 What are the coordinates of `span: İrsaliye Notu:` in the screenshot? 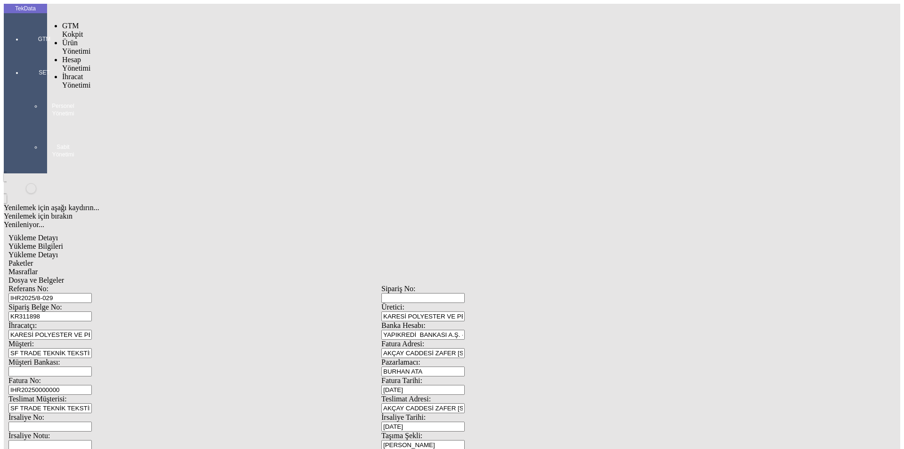 It's located at (29, 435).